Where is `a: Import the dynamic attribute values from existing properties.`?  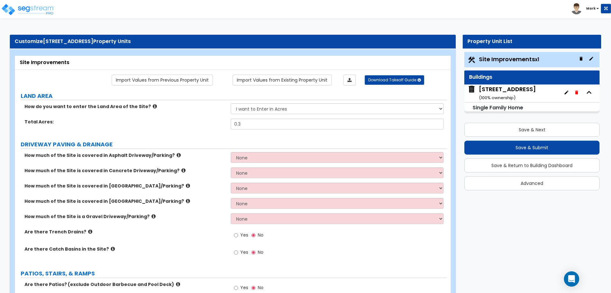 a: Import the dynamic attribute values from existing properties. is located at coordinates (282, 80).